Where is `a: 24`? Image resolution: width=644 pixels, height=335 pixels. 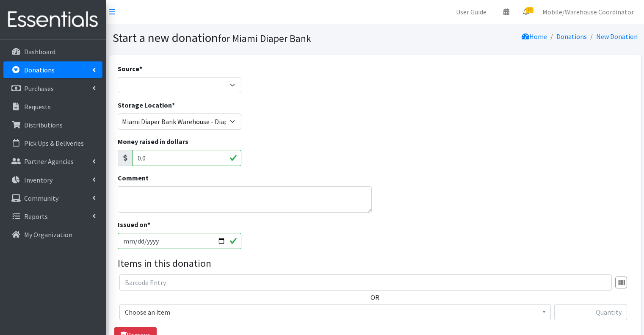 a: 24 is located at coordinates (526, 12).